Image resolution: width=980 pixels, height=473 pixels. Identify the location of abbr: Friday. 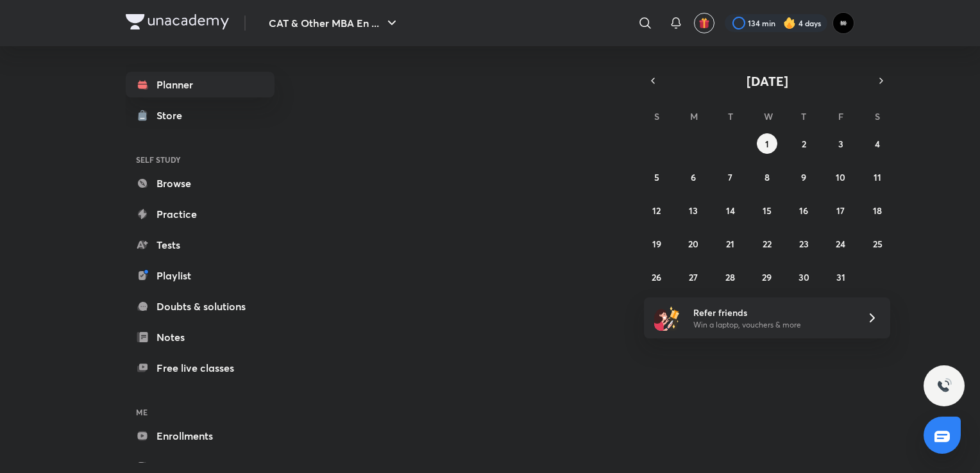
(841, 116).